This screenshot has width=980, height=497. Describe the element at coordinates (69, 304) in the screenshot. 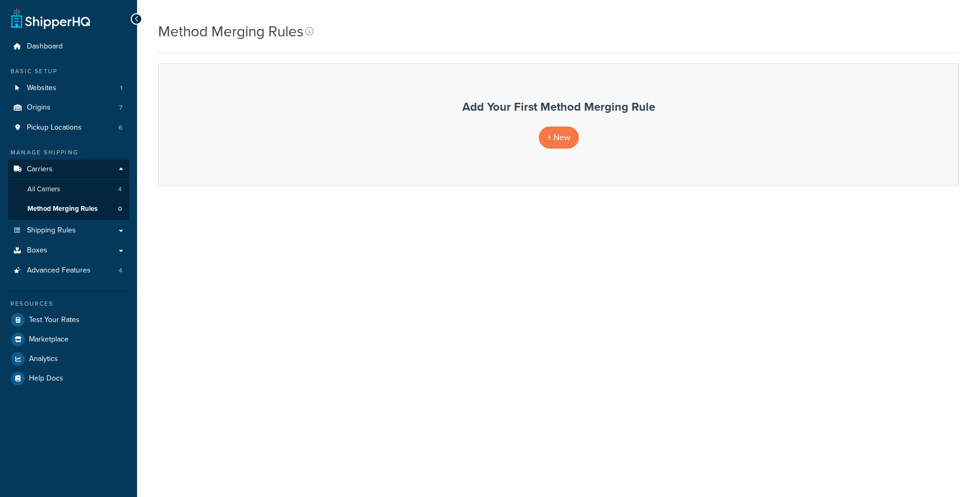

I see `div: Resources` at that location.